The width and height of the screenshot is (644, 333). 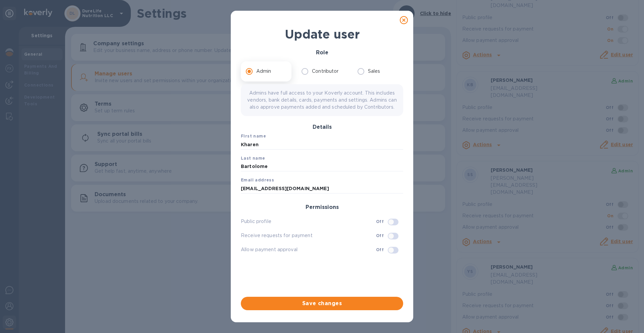 I want to click on h3: Role, so click(x=322, y=53).